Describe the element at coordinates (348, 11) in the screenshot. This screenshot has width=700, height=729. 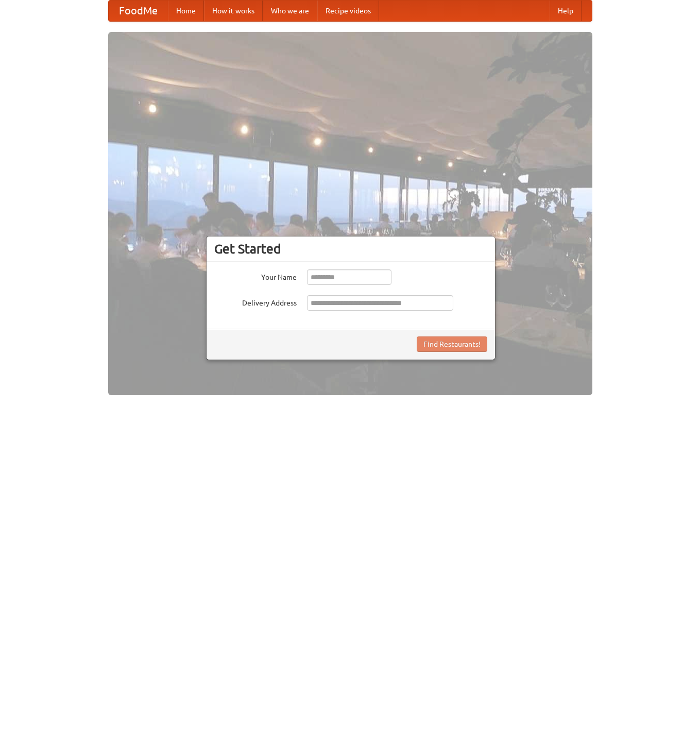
I see `a: Recipe videos` at that location.